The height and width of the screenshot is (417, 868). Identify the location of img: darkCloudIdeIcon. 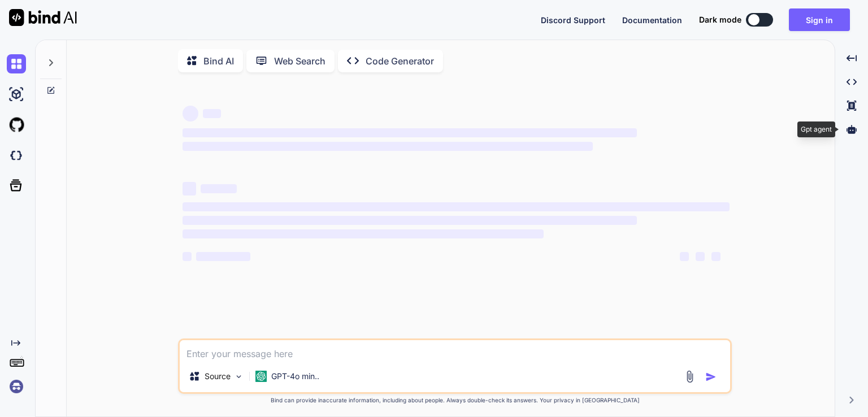
(16, 155).